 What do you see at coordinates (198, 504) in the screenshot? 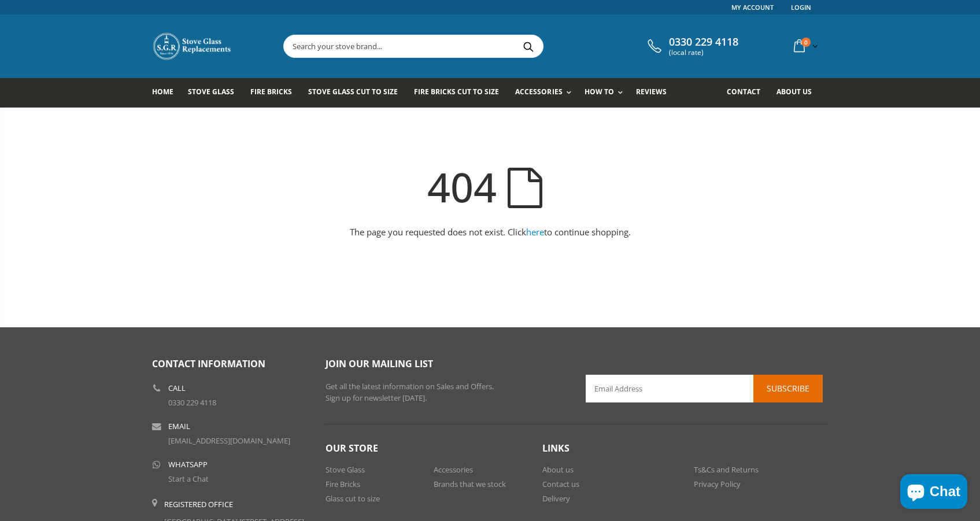
I see `b: Registered Office` at bounding box center [198, 504].